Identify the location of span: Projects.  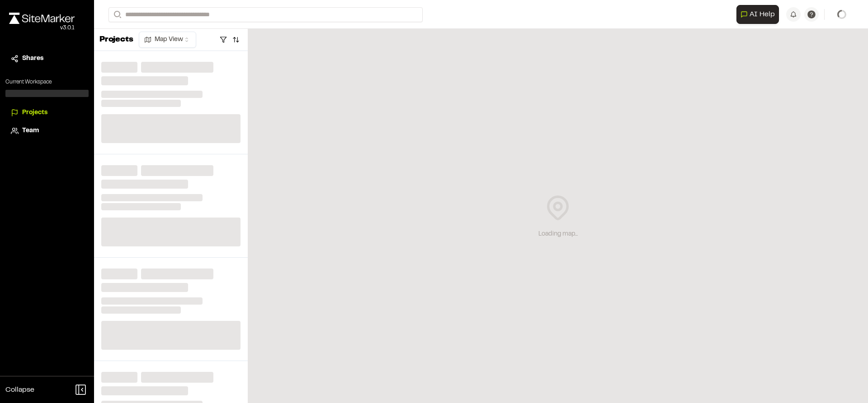
(35, 113).